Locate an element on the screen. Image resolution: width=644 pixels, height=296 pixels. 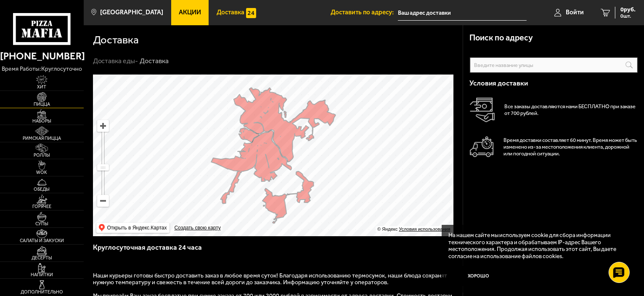
span: Доставка is located at coordinates (231, 12).